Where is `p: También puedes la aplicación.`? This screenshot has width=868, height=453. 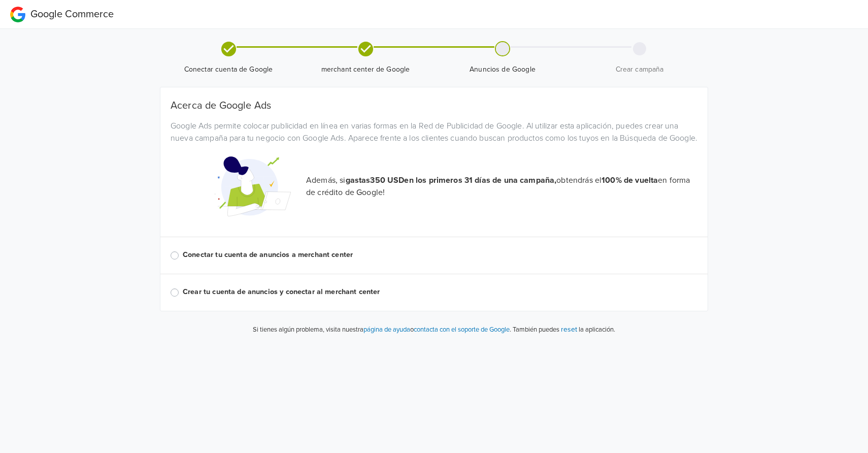 p: También puedes la aplicación. is located at coordinates (563, 329).